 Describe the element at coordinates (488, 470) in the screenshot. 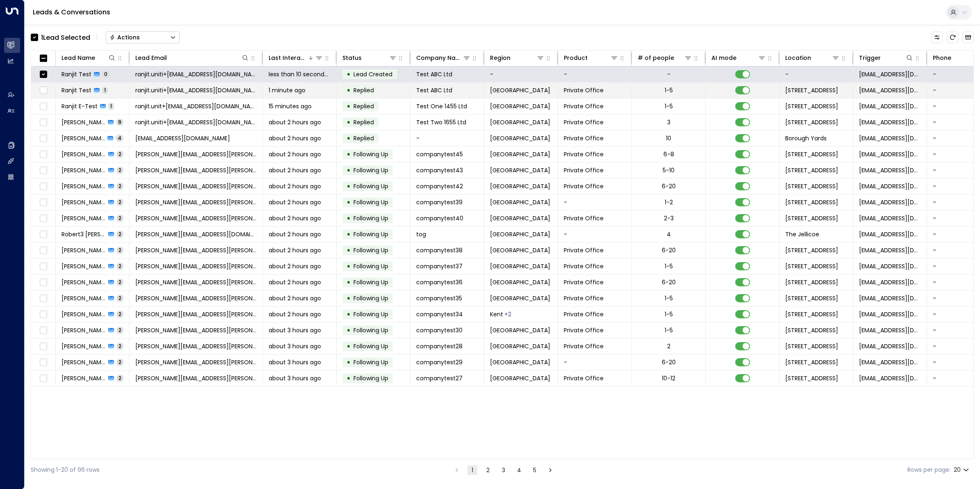

I see `button: Go to page 2` at that location.